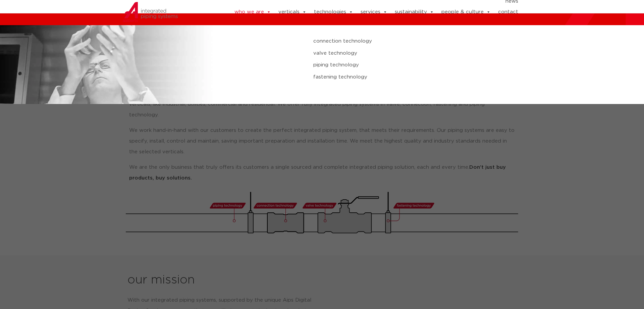  Describe the element at coordinates (252, 12) in the screenshot. I see `a: who we are` at that location.